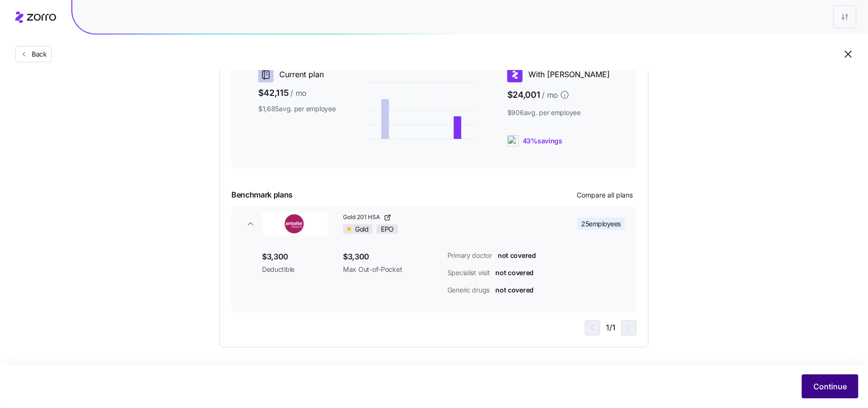  I want to click on button: Back, so click(33, 54).